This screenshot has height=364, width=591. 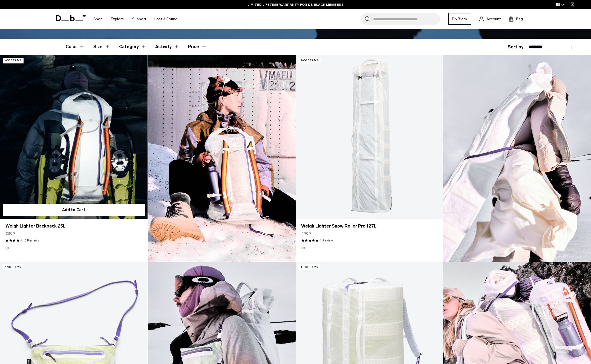 What do you see at coordinates (490, 19) in the screenshot?
I see `a: Account` at bounding box center [490, 19].